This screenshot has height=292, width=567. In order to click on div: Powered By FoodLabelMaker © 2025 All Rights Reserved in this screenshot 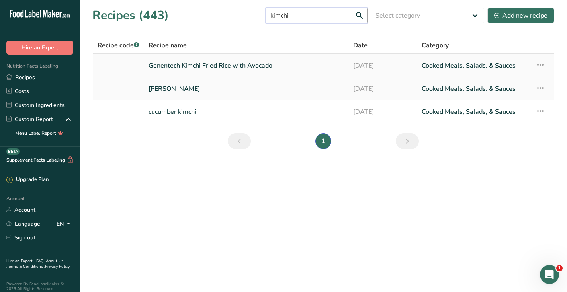, I will do `click(40, 287)`.